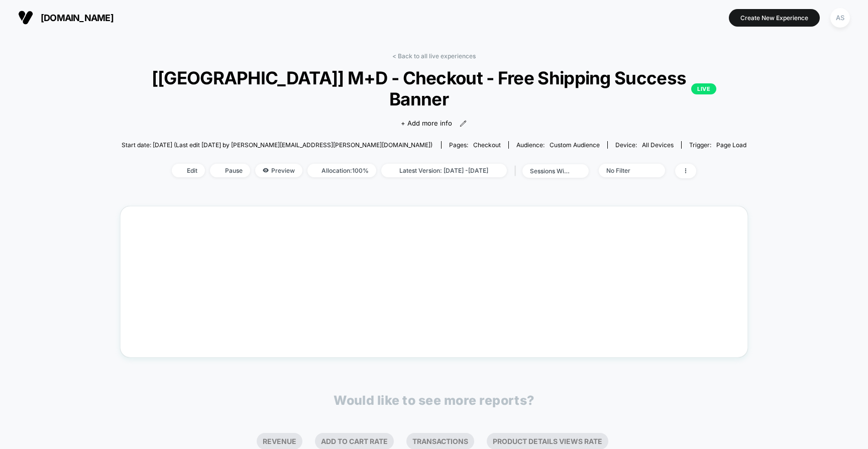 The width and height of the screenshot is (868, 449). I want to click on span: checkout, so click(487, 145).